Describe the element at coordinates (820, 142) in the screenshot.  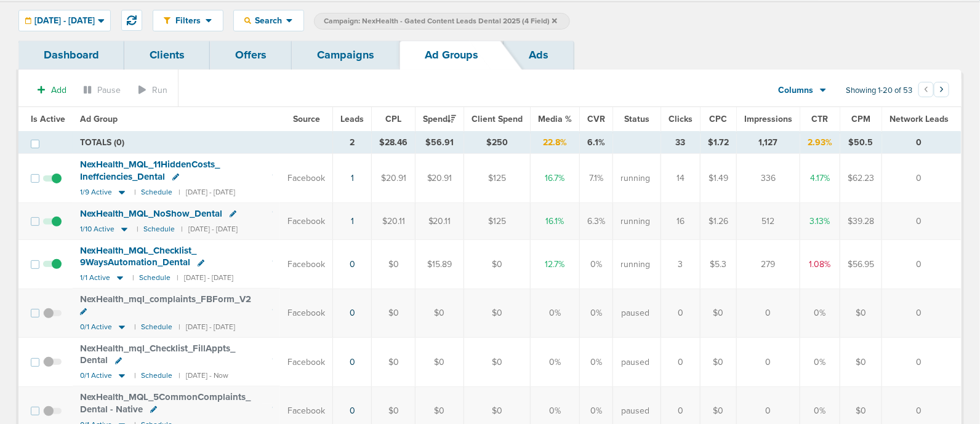
I see `td: 2.93%` at that location.